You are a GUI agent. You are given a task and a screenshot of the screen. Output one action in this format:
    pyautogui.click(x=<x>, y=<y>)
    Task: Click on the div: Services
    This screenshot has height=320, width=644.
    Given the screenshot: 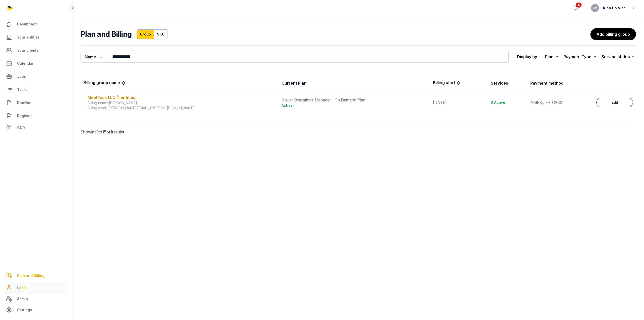 What is the action you would take?
    pyautogui.click(x=499, y=83)
    